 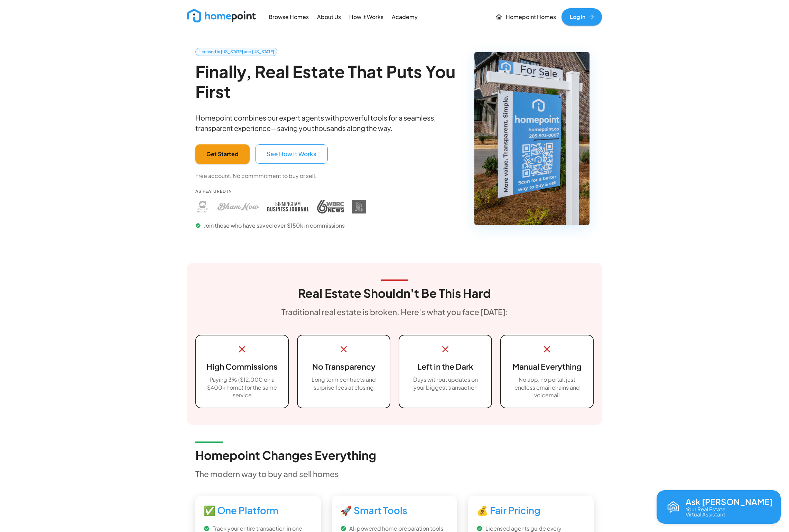 I want to click on a: Academy, so click(x=404, y=17).